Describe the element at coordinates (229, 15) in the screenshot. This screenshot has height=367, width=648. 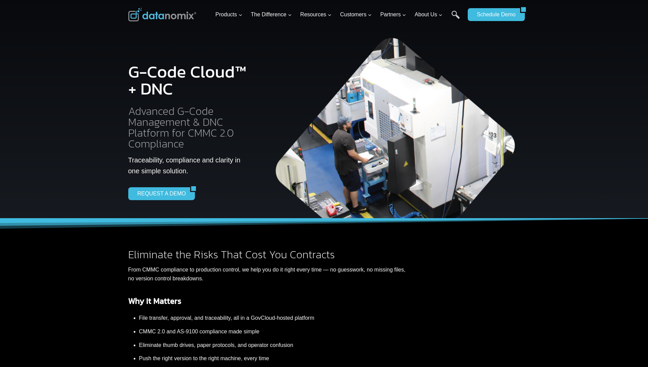
I see `span: Products` at that location.